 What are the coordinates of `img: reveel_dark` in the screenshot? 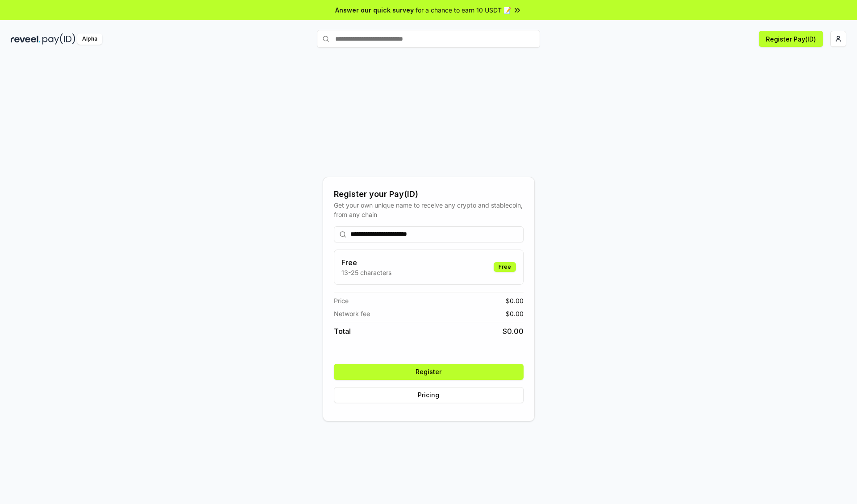 It's located at (25, 39).